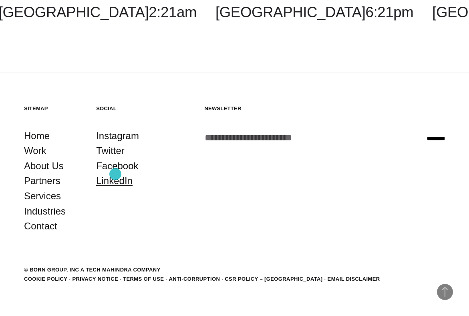 The image size is (469, 316). Describe the element at coordinates (324, 108) in the screenshot. I see `h5: Newsletter` at that location.